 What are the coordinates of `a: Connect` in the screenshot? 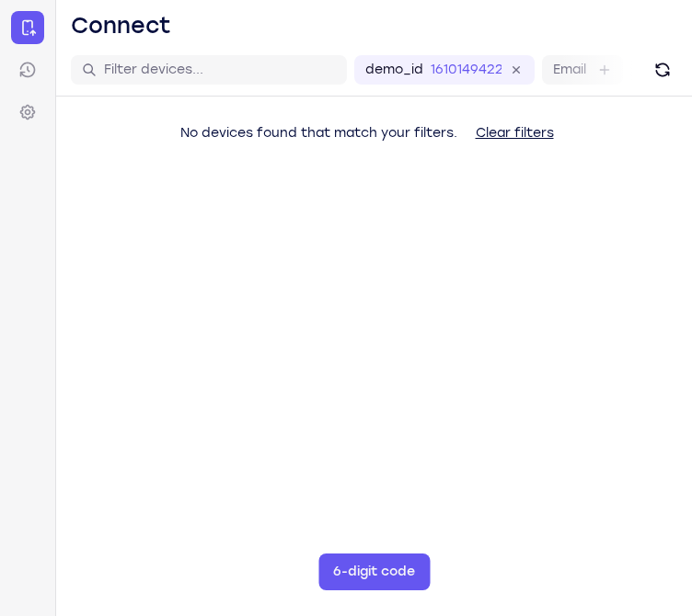 It's located at (28, 28).